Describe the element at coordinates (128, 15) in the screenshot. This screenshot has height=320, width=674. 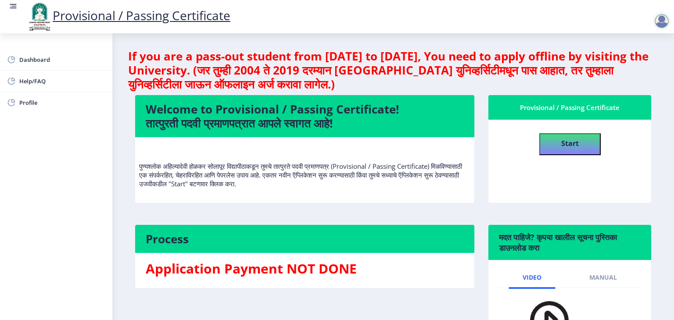
I see `a: Provisional / Passing Certificate` at that location.